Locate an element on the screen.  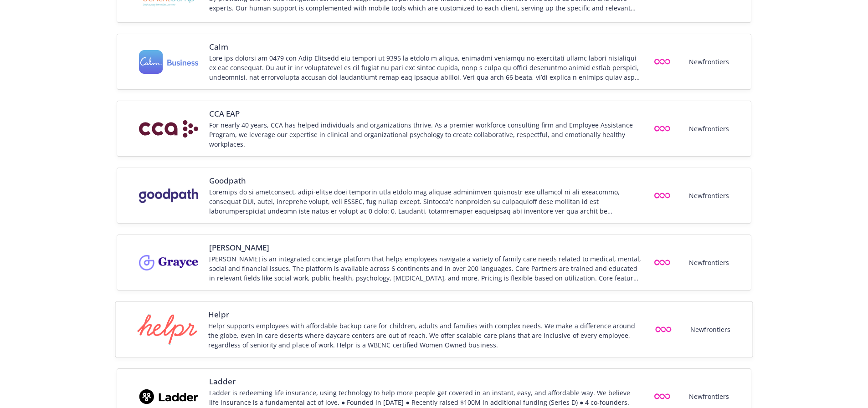
div: For nearly 40 years, CCA has helped individuals and organizations thrive. As a premier workforce ... is located at coordinates (425, 134).